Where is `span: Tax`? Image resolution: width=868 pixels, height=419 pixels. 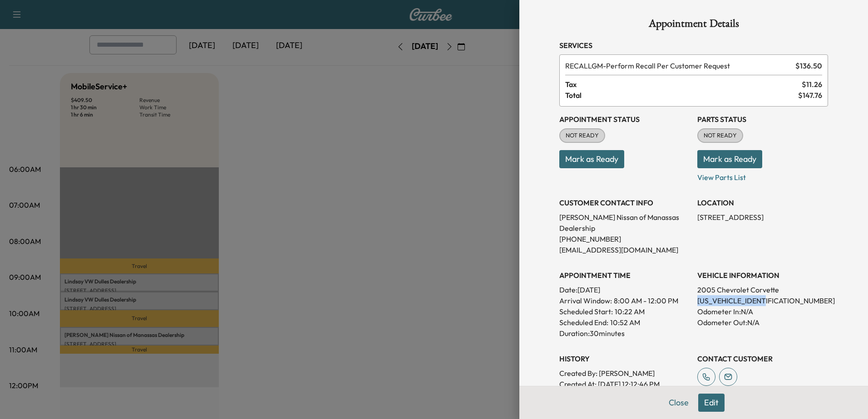 span: Tax is located at coordinates (683, 84).